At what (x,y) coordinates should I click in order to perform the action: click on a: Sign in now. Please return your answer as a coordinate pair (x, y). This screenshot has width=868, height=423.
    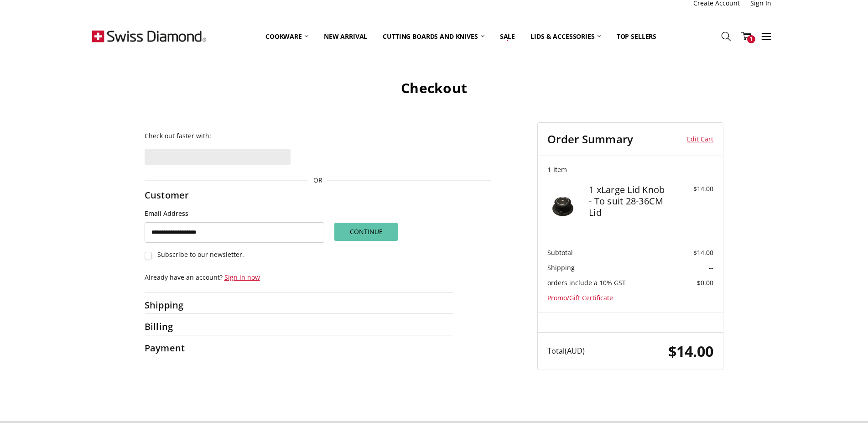
    Looking at the image, I should click on (242, 277).